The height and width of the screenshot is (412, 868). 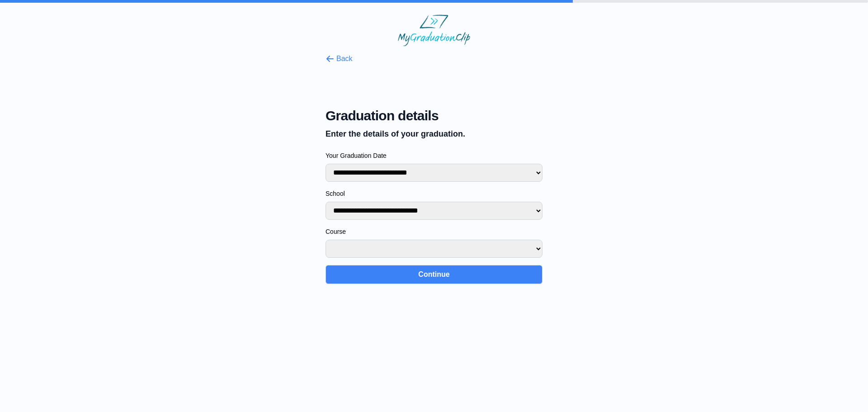 What do you see at coordinates (339, 59) in the screenshot?
I see `button: Back` at bounding box center [339, 59].